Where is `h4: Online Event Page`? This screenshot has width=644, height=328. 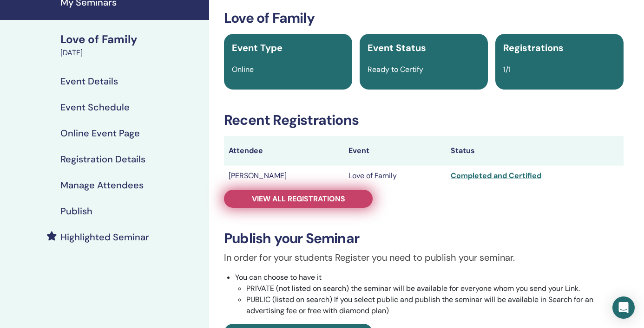 h4: Online Event Page is located at coordinates (100, 133).